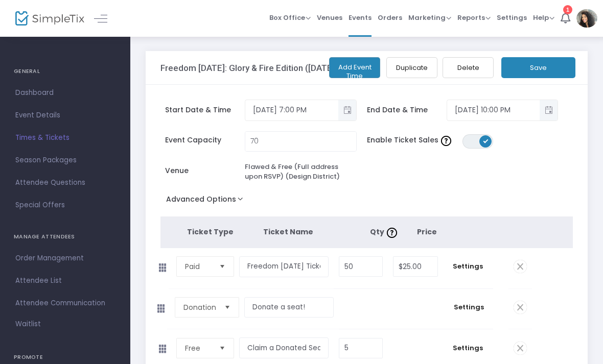  I want to click on span: Venue, so click(205, 171).